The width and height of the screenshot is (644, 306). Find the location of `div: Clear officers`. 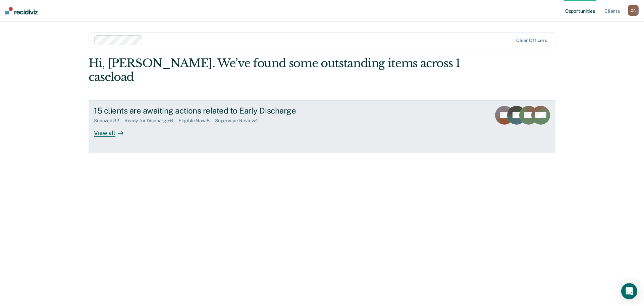

div: Clear officers is located at coordinates (531, 40).